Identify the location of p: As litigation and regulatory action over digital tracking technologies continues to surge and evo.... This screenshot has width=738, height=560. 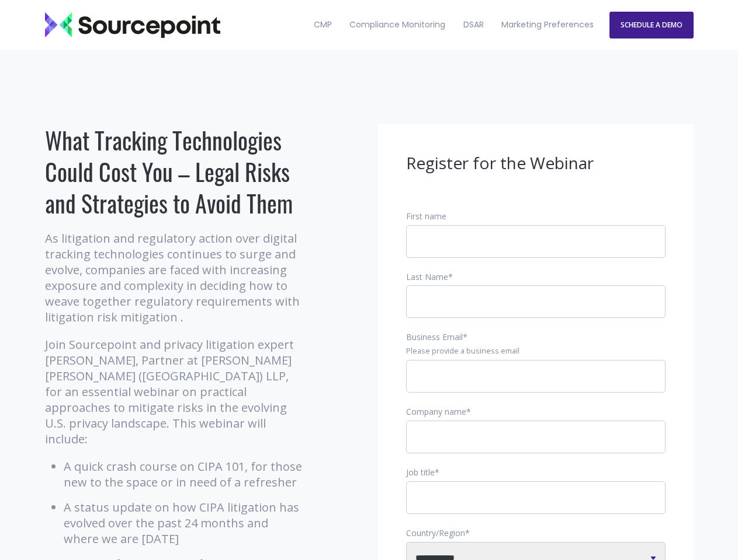
(175, 278).